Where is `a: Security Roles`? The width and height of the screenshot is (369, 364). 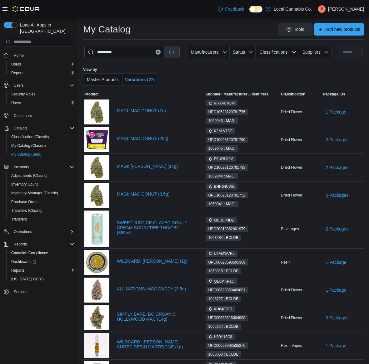 a: Security Roles is located at coordinates (23, 94).